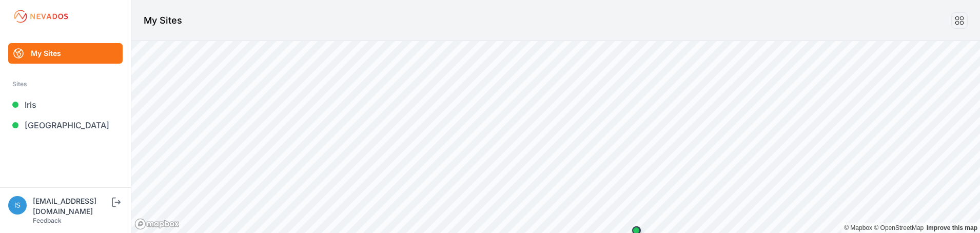 The image size is (980, 233). What do you see at coordinates (65, 53) in the screenshot?
I see `a: My Sites` at bounding box center [65, 53].